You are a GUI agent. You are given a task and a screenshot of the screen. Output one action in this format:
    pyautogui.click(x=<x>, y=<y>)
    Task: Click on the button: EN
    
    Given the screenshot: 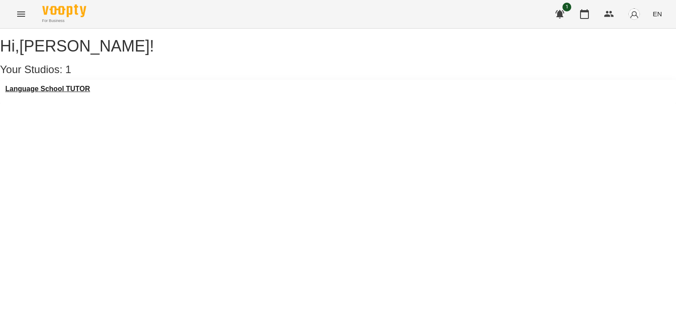 What is the action you would take?
    pyautogui.click(x=657, y=14)
    